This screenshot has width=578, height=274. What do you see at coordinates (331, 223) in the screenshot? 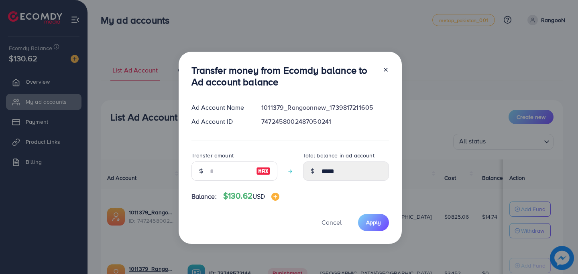
I see `button: Cancel` at bounding box center [331, 223].